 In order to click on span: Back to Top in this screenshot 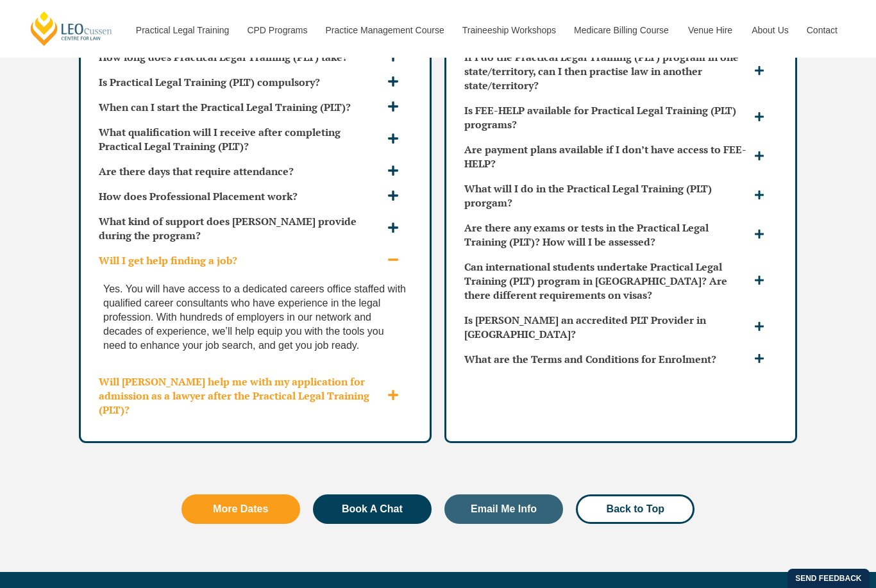, I will do `click(636, 509)`.